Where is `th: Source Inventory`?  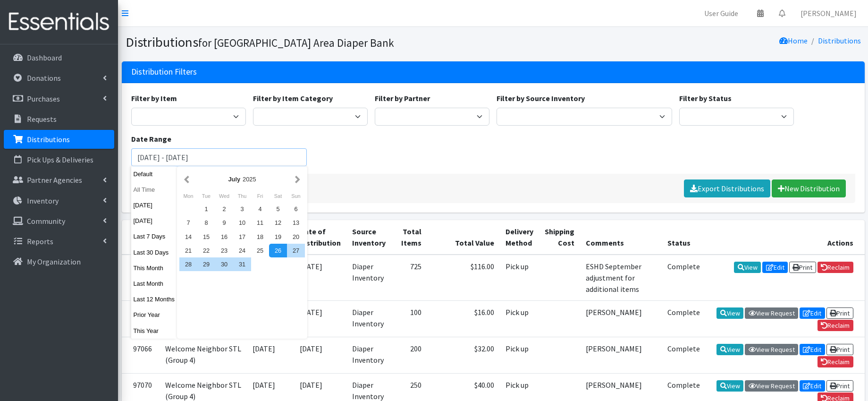
th: Source Inventory is located at coordinates (368, 237).